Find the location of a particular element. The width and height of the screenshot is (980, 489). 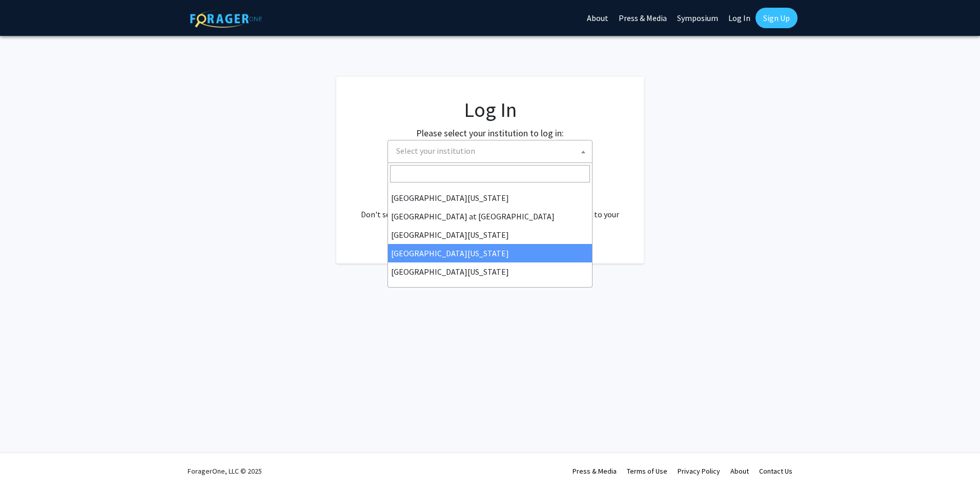

label: Please select your institution to log in: is located at coordinates (490, 133).